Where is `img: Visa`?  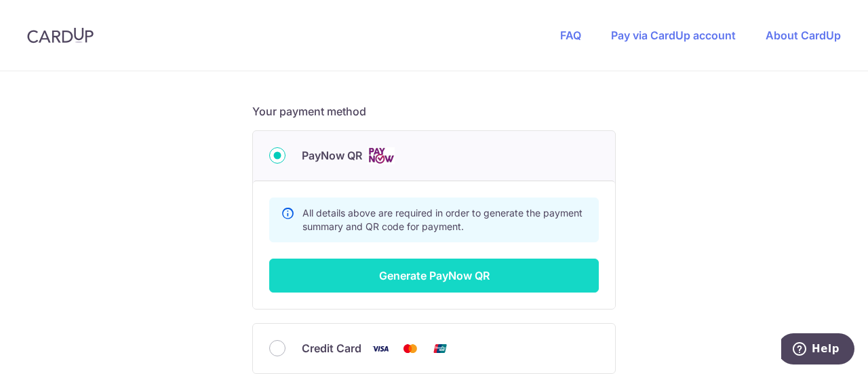
img: Visa is located at coordinates (380, 348).